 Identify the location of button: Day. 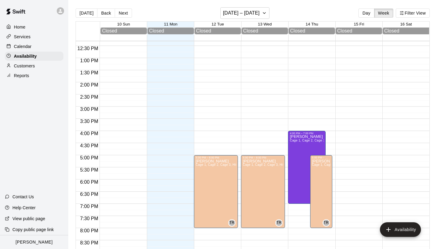
(366, 13).